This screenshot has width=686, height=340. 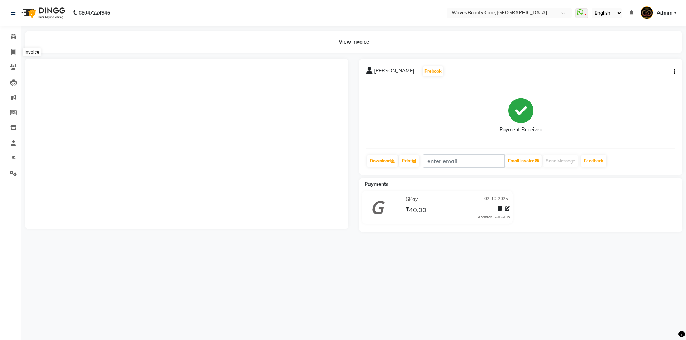 What do you see at coordinates (43, 13) in the screenshot?
I see `img: logo` at bounding box center [43, 13].